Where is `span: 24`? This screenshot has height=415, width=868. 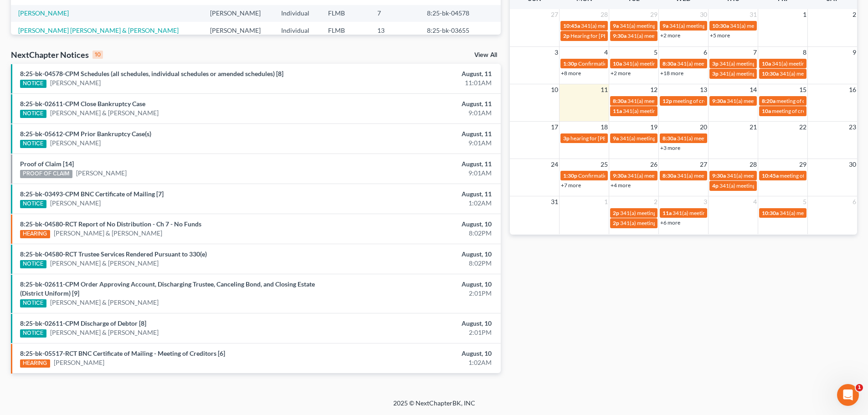 span: 24 is located at coordinates (554, 164).